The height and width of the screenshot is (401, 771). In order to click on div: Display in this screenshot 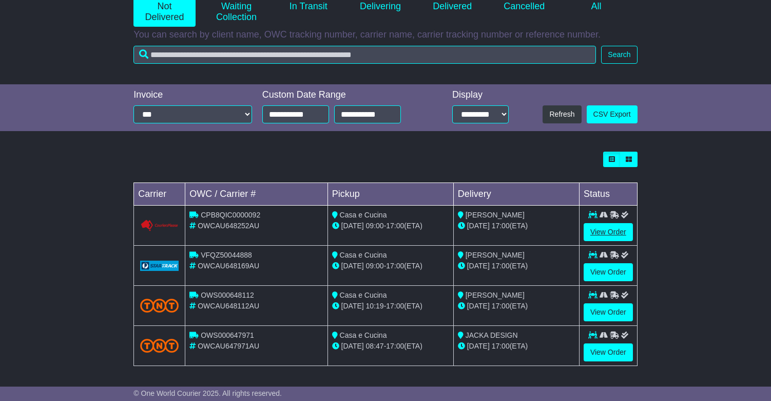, I will do `click(481, 95)`.